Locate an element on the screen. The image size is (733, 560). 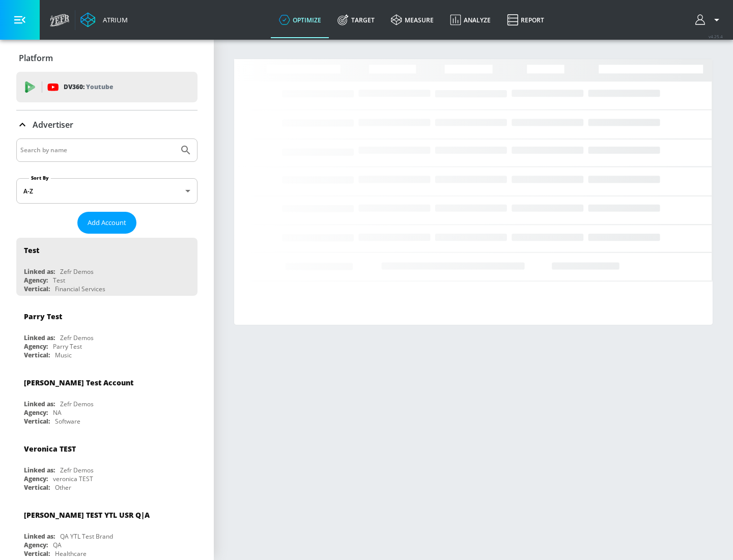
a: Target is located at coordinates (356, 20).